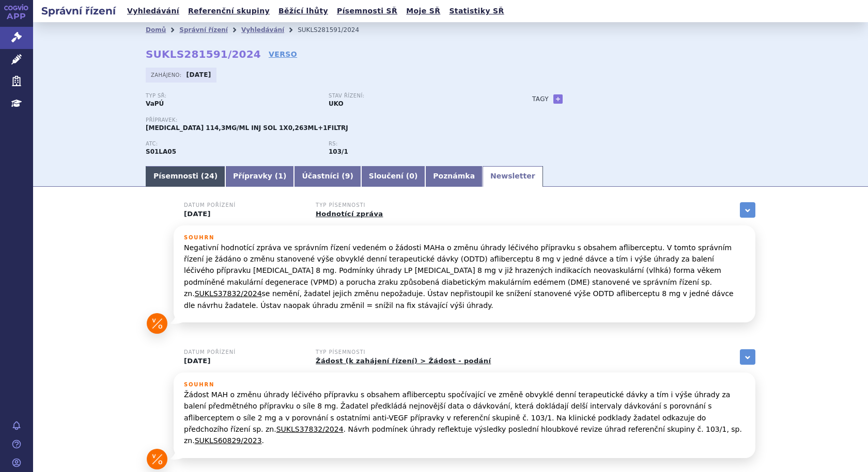  What do you see at coordinates (349, 213) in the screenshot?
I see `a: Hodnotící zpráva` at bounding box center [349, 213].